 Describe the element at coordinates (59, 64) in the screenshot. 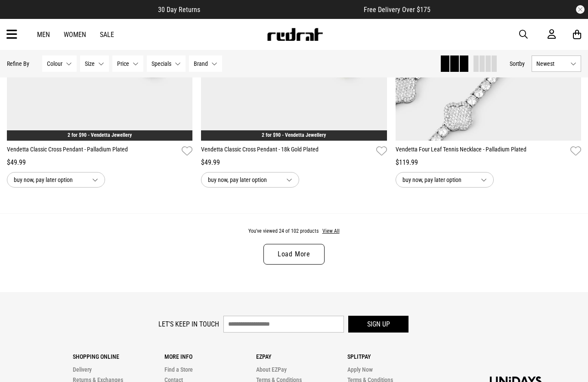

I see `button: Colour` at that location.